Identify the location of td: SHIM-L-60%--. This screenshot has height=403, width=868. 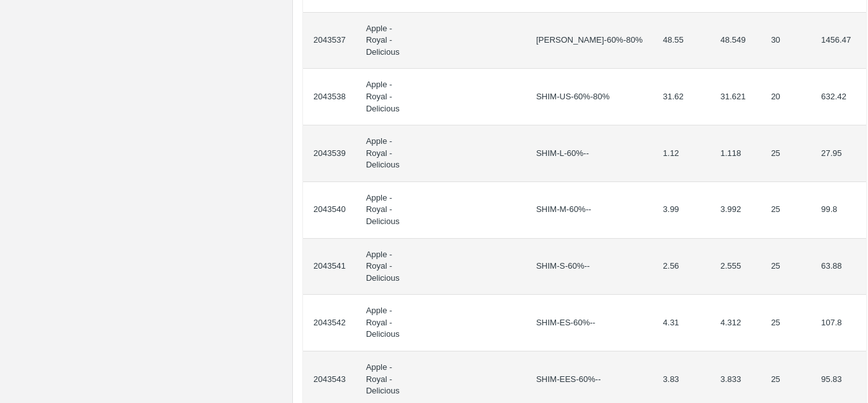
(589, 153).